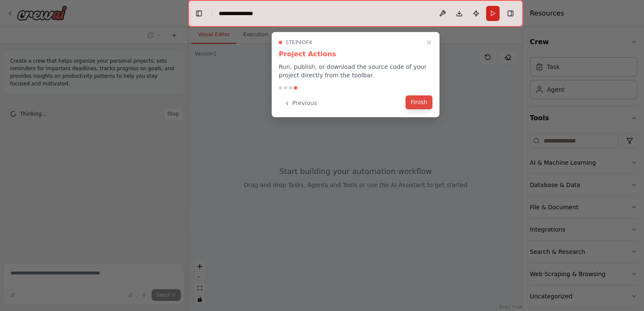 The image size is (644, 311). I want to click on button: Close walkthrough, so click(429, 42).